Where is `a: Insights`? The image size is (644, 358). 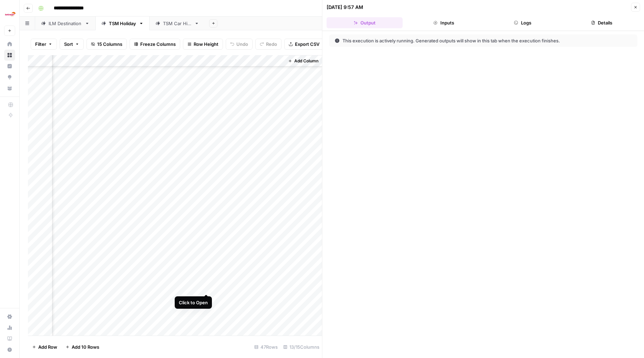
a: Insights is located at coordinates (10, 66).